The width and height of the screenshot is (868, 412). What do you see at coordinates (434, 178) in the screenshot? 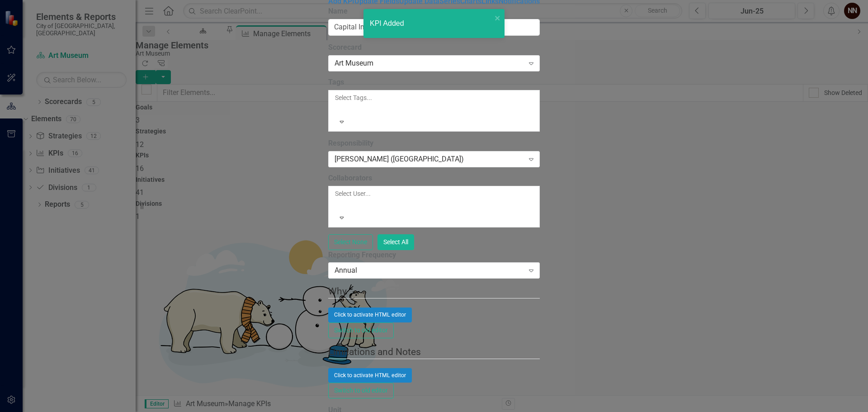
I see `label: Collaborators` at bounding box center [434, 178].